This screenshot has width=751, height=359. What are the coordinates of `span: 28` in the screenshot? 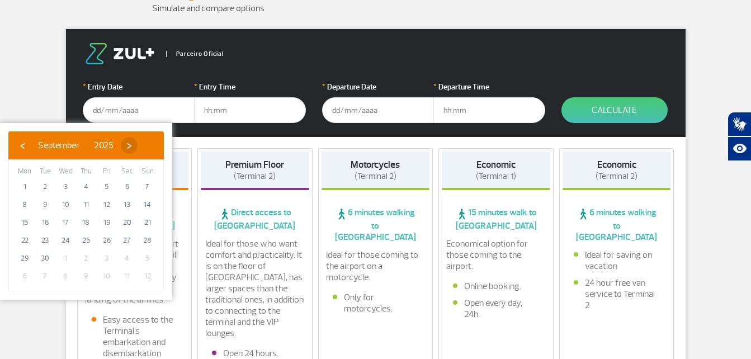 It's located at (148, 240).